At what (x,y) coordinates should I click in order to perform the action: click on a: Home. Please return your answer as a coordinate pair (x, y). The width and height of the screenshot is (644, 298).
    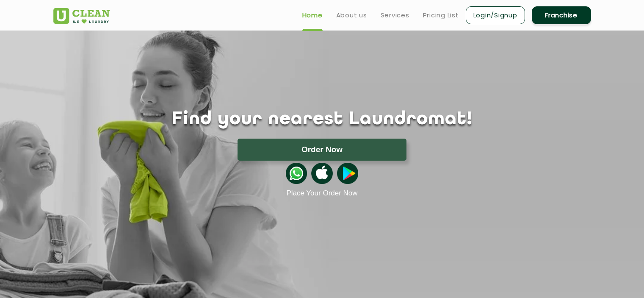
    Looking at the image, I should click on (312, 15).